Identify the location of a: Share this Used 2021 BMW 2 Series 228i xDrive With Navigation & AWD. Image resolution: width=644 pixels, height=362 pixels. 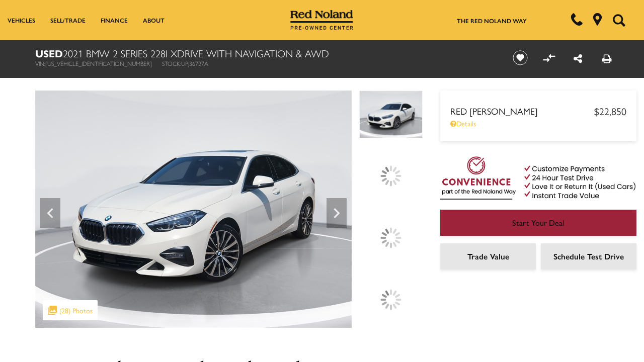
(577, 58).